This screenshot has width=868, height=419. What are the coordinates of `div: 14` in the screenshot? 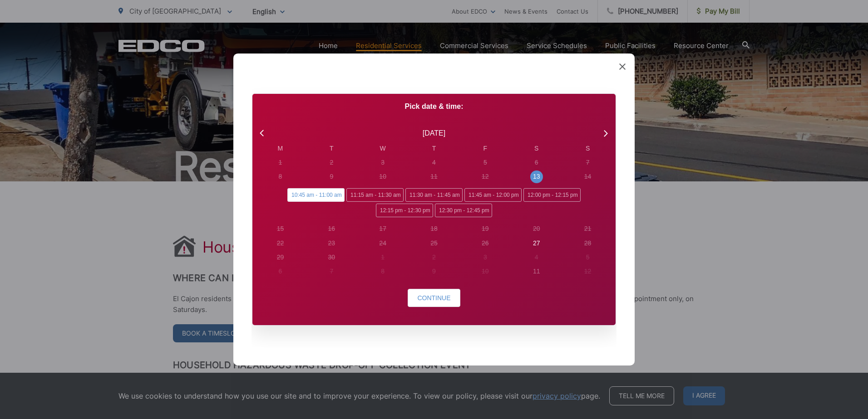 It's located at (587, 176).